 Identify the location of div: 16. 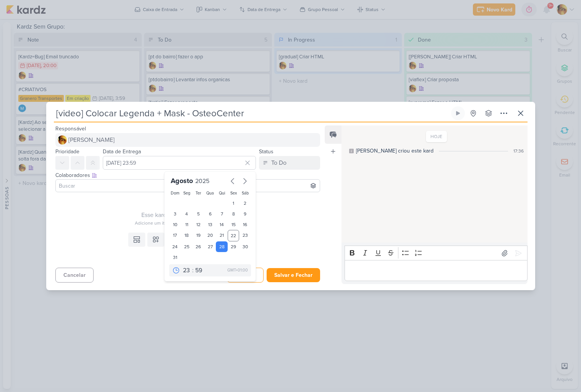
(245, 225).